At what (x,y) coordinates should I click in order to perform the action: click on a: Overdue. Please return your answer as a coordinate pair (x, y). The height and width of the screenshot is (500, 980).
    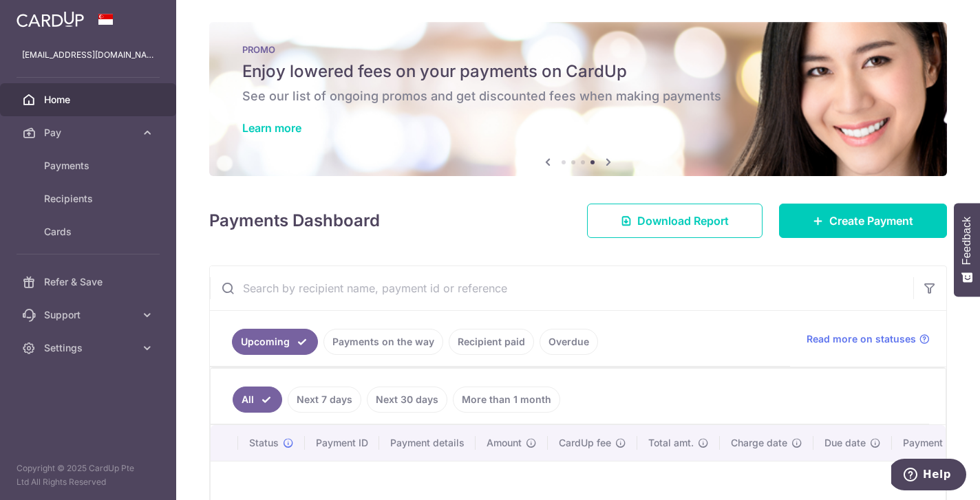
    Looking at the image, I should click on (569, 342).